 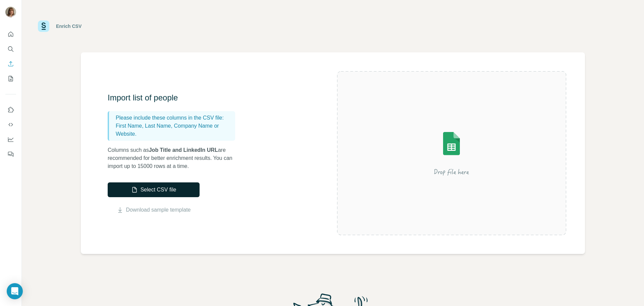 I want to click on button: Download sample template, so click(x=154, y=210).